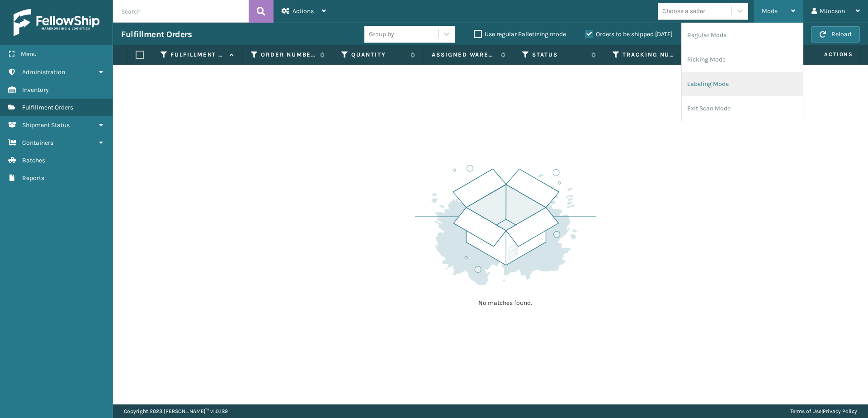 This screenshot has width=868, height=418. I want to click on label: Quantity, so click(378, 55).